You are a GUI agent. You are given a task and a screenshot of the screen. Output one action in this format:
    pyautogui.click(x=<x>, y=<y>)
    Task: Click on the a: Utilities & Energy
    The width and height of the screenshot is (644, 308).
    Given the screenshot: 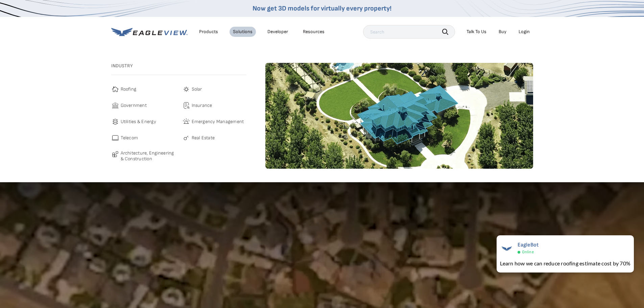 What is the action you would take?
    pyautogui.click(x=143, y=122)
    